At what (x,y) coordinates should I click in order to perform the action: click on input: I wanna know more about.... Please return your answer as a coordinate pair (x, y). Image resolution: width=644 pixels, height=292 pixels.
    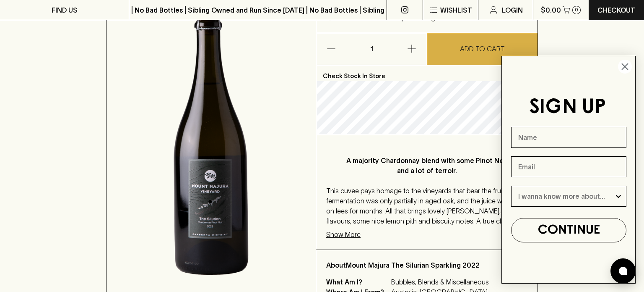
    Looking at the image, I should click on (566, 196).